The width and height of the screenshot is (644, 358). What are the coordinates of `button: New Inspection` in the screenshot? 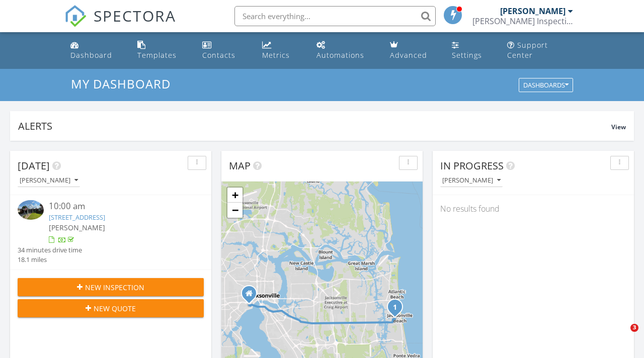 It's located at (111, 287).